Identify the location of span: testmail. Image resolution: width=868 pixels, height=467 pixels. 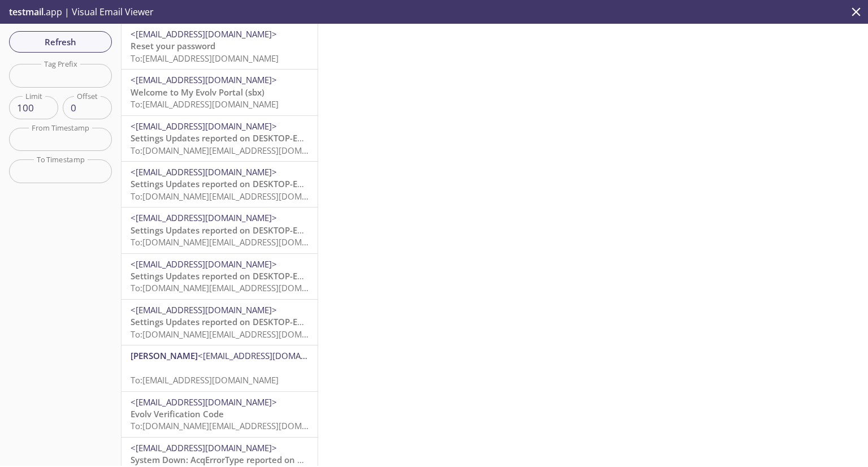
(26, 12).